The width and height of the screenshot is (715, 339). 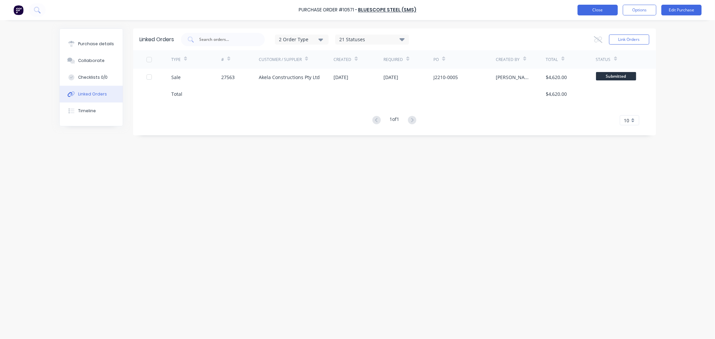 I want to click on button: 2 Order Type, so click(x=302, y=40).